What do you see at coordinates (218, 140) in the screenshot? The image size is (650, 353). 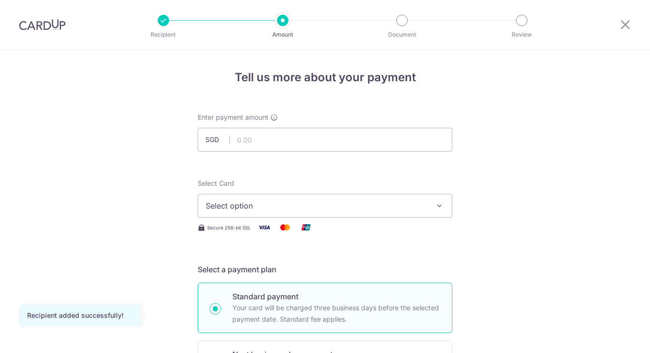 I see `span: SGD` at bounding box center [218, 140].